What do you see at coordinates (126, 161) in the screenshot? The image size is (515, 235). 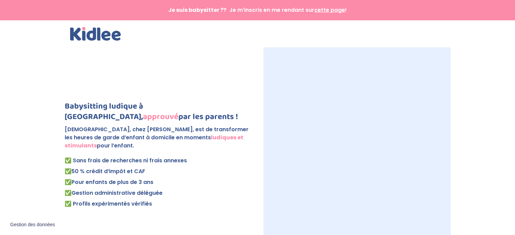 I see `span: ✅ Sans frais de recherches ni frais annexes` at bounding box center [126, 161].